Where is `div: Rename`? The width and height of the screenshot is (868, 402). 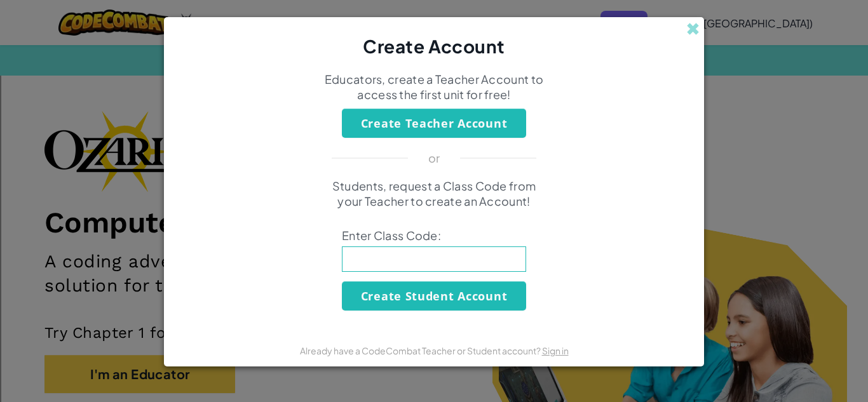 div: Rename is located at coordinates (434, 79).